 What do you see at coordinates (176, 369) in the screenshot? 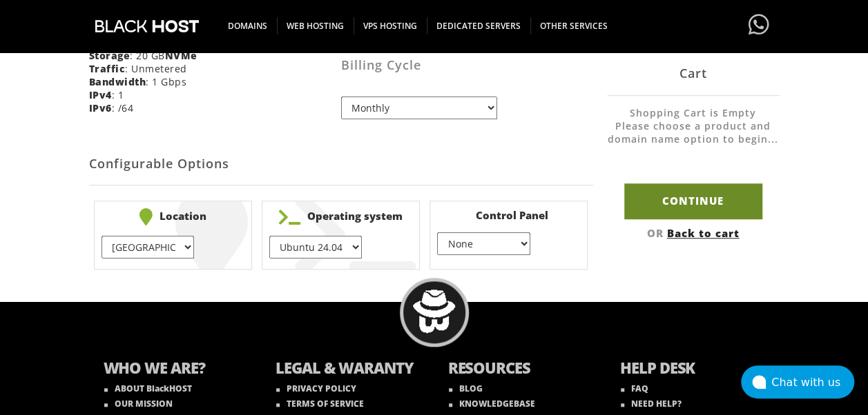
I see `b: WHO WE ARE?` at bounding box center [176, 369].